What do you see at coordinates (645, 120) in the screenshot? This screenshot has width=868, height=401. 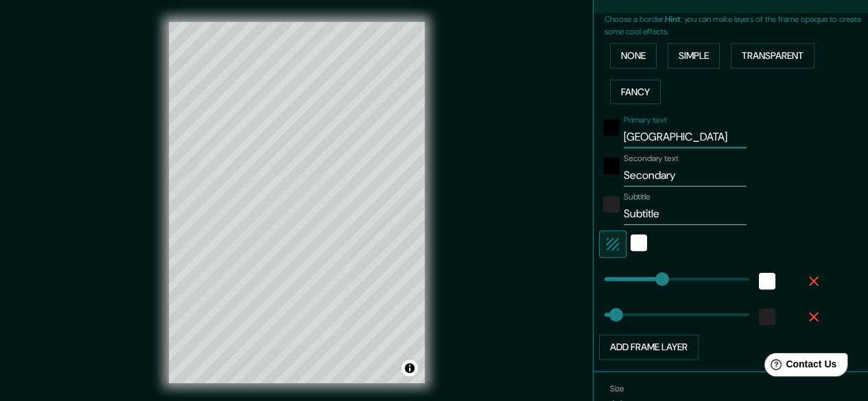 I see `label: Primary text` at bounding box center [645, 120].